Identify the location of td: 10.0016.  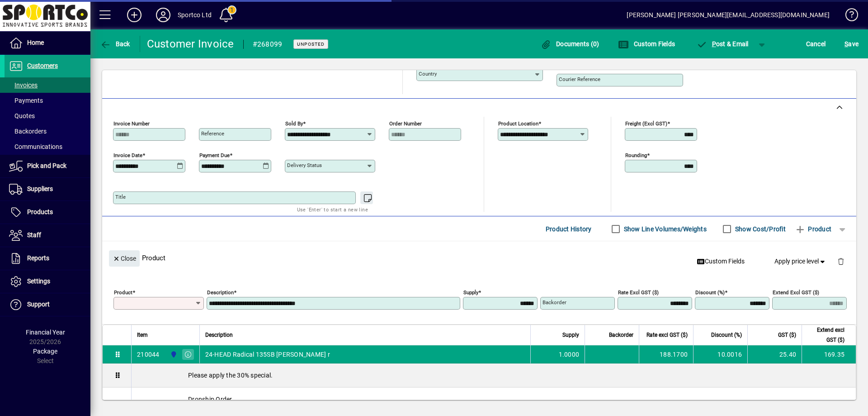
(720, 354).